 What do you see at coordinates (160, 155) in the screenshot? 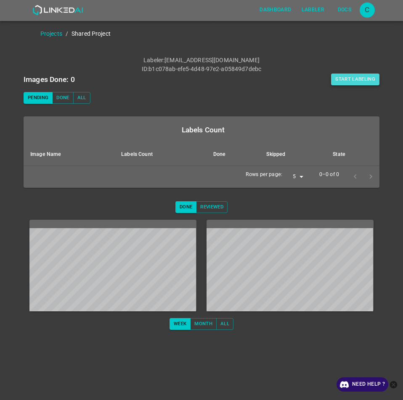
I see `th: Labels Count` at bounding box center [160, 155].